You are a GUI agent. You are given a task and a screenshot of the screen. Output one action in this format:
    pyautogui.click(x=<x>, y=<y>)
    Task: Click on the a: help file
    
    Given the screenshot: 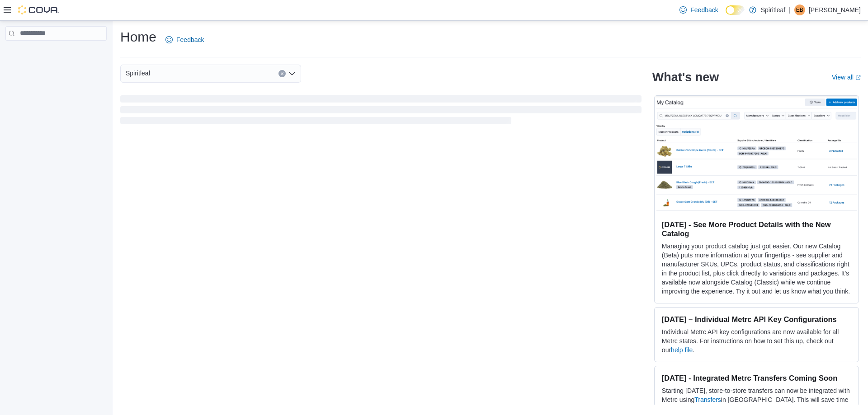 What is the action you would take?
    pyautogui.click(x=681, y=350)
    